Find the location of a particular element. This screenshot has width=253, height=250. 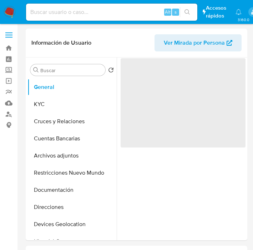

button: Ver Mirada por Persona is located at coordinates (198, 43).